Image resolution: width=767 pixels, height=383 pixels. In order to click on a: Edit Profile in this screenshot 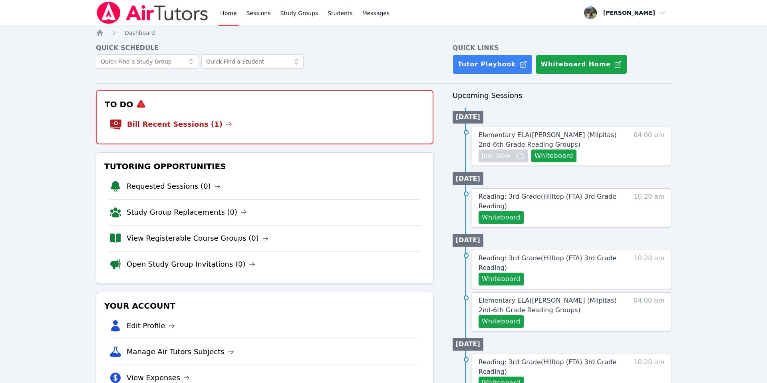, I will do `click(151, 326)`.